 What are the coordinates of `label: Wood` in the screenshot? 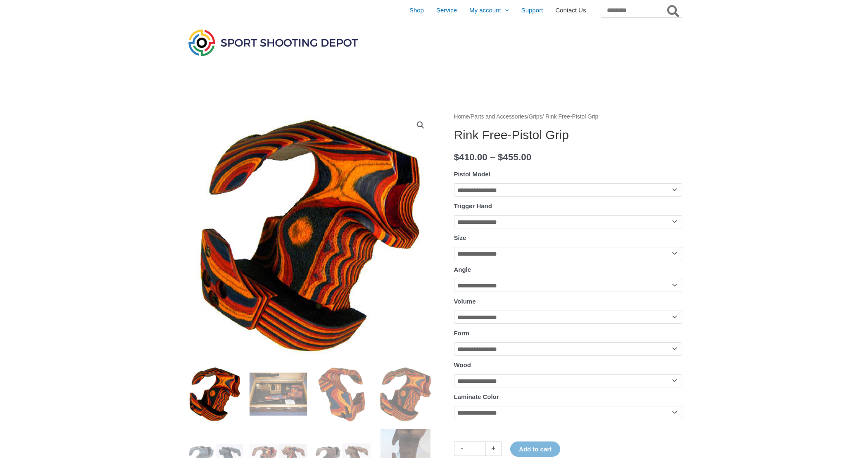 It's located at (463, 365).